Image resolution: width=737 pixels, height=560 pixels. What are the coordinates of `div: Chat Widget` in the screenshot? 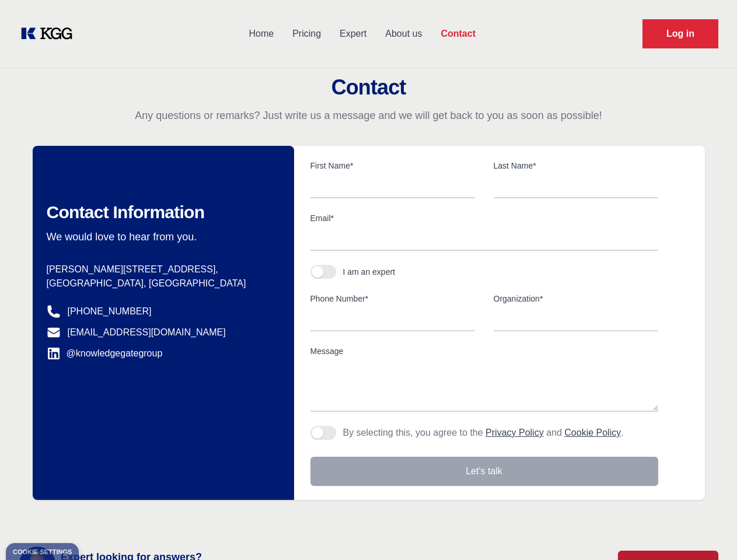 It's located at (708, 533).